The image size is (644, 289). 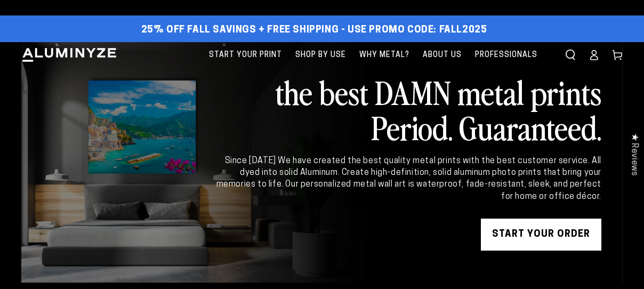 I want to click on a: Start Your Print, so click(x=245, y=55).